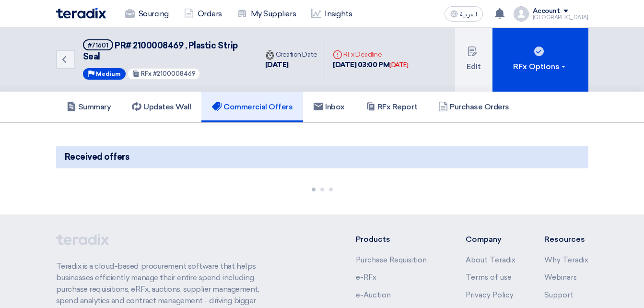 Image resolution: width=644 pixels, height=308 pixels. I want to click on div: Account, so click(546, 11).